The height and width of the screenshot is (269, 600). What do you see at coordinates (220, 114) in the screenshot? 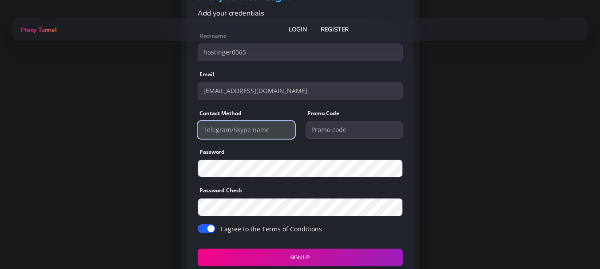
I see `label: Contact Method` at bounding box center [220, 114].